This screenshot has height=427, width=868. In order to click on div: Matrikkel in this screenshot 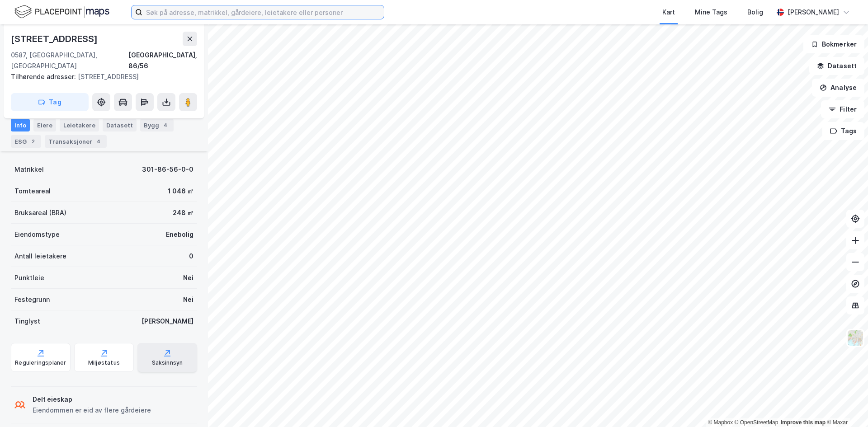, I will do `click(29, 169)`.